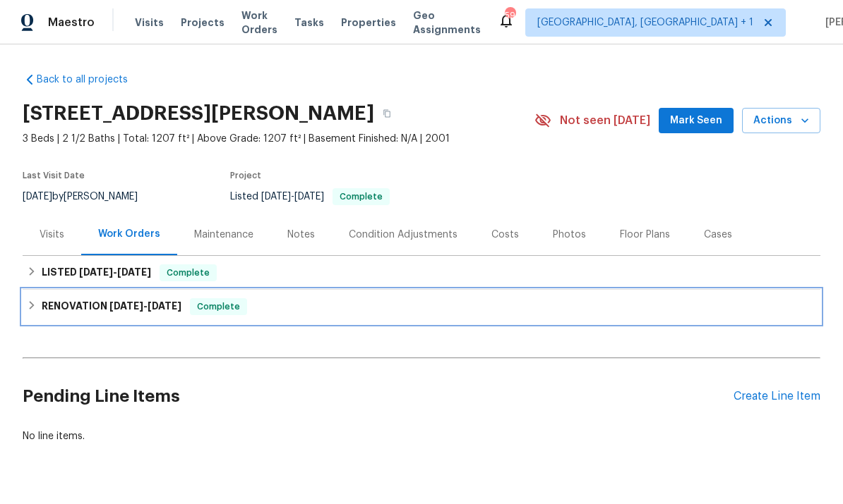 Image resolution: width=843 pixels, height=504 pixels. What do you see at coordinates (278, 139) in the screenshot?
I see `span: 3 Beds | 2 1/2 Baths | Total: 1207 ft² | Above Grade: 1207 ft² | Basement Finished: N/A | 2001` at bounding box center [278, 139].